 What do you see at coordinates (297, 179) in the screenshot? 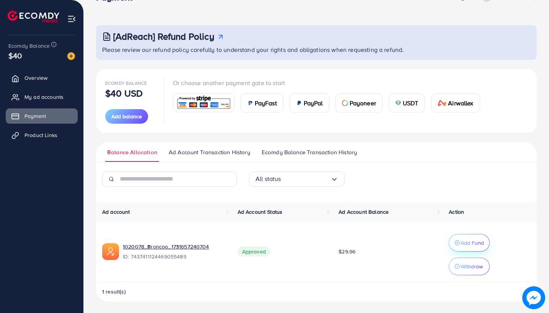
I see `div: Search for option` at bounding box center [297, 179].